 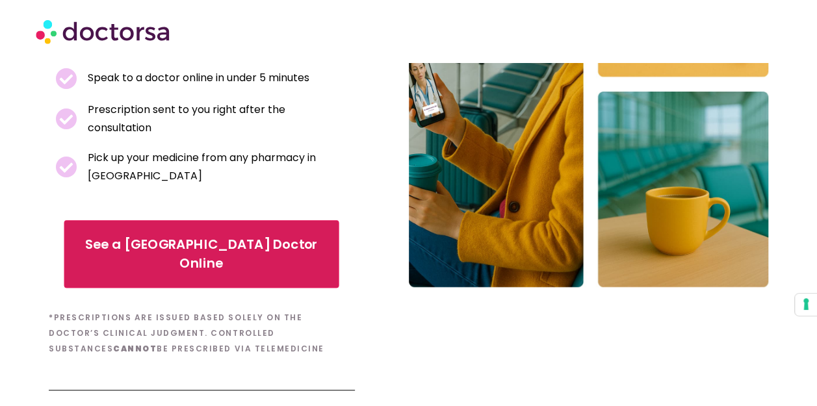 What do you see at coordinates (202, 333) in the screenshot?
I see `h6: *Prescriptions are issued based solely on the doctor’s clinical judgment. Controlled substances b...` at bounding box center [202, 333].